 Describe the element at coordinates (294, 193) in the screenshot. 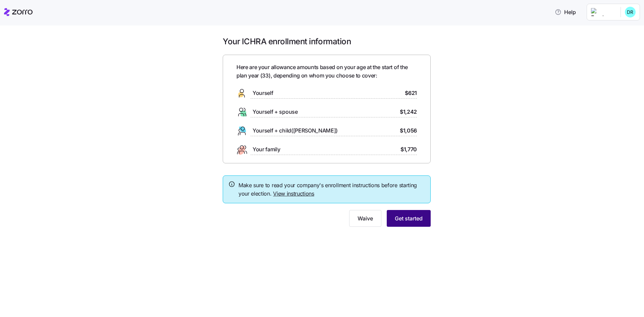

I see `a: View instructions` at that location.